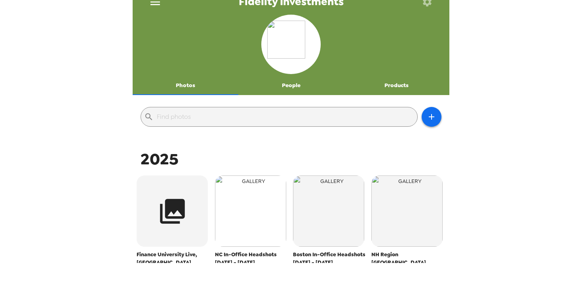  I want to click on span: 2025, so click(159, 159).